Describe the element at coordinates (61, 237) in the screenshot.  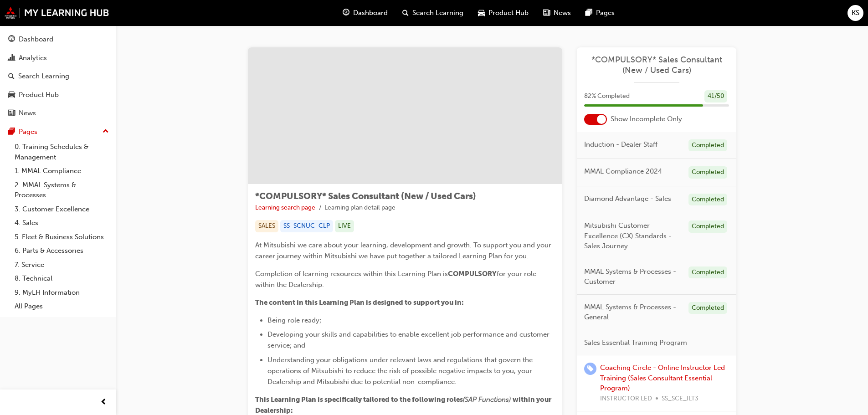
I see `a: 5. Fleet & Business Solutions` at that location.